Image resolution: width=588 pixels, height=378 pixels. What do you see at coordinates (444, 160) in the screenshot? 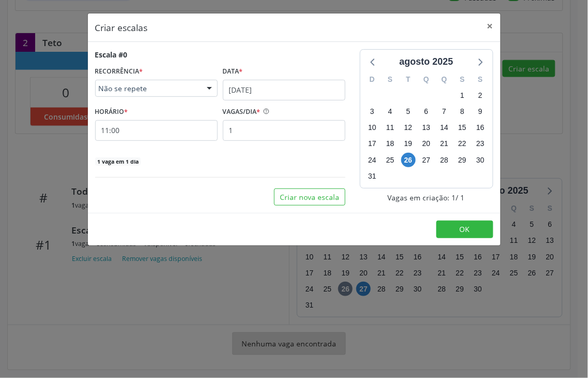
I see `span: quinta-feira, 28 de agosto de 2025` at bounding box center [444, 160].